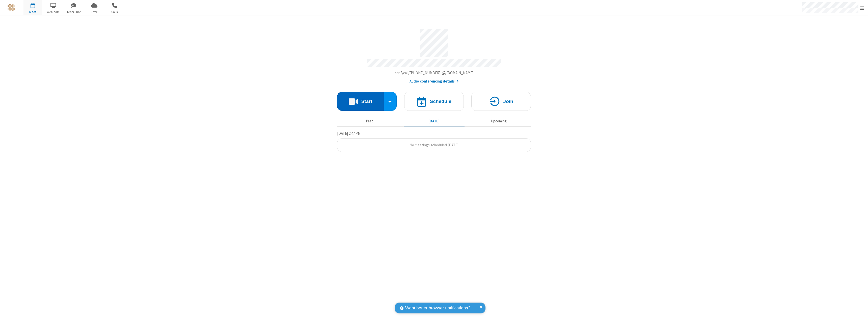 The width and height of the screenshot is (868, 322). What do you see at coordinates (11, 8) in the screenshot?
I see `img: QA Selenium DO NOT DELETE OR CHANGE` at bounding box center [11, 8].